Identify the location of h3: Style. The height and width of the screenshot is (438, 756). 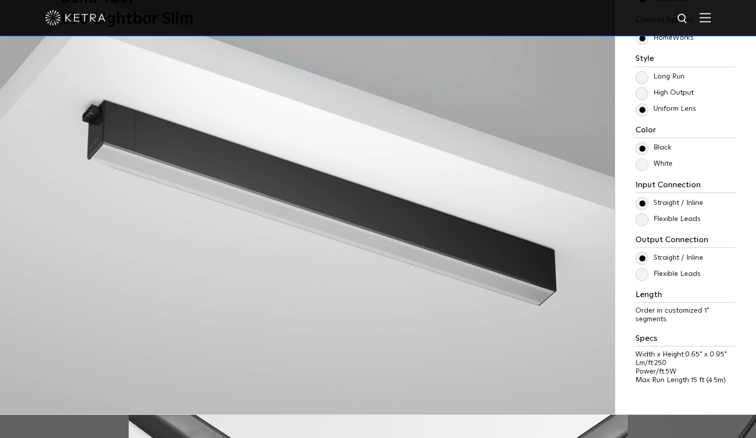
(685, 60).